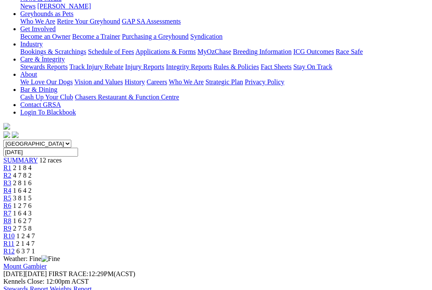 Image resolution: width=432 pixels, height=290 pixels. What do you see at coordinates (7, 175) in the screenshot?
I see `a: R2` at bounding box center [7, 175].